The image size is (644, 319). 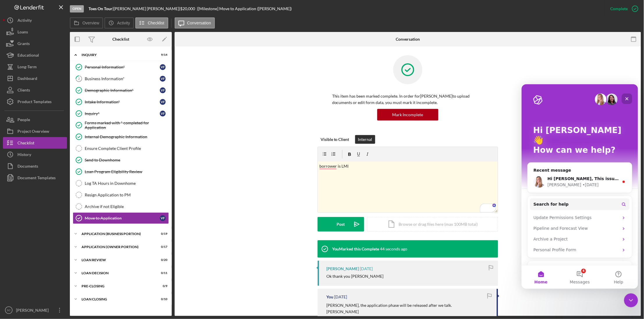 I want to click on div: Log TA Hours in Downhome, so click(x=127, y=183).